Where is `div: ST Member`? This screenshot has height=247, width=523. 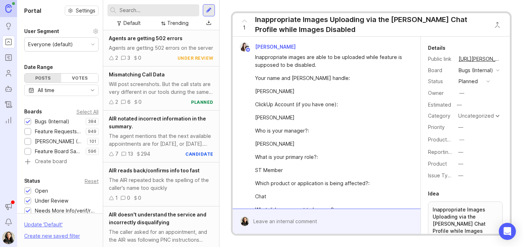 div: ST Member is located at coordinates (330, 170).